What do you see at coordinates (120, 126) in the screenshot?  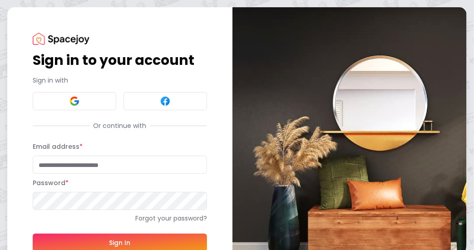 I see `span: Or continue with` at bounding box center [120, 126].